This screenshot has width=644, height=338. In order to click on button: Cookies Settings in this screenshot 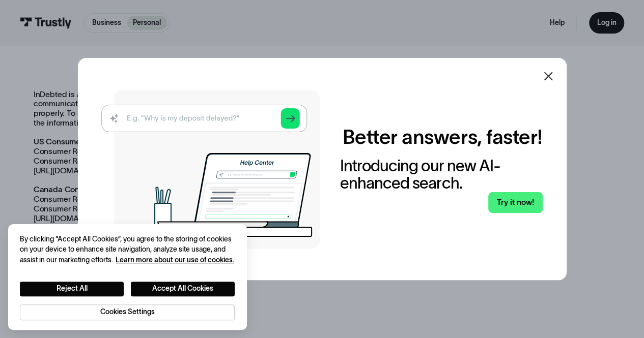, I will do `click(127, 312)`.